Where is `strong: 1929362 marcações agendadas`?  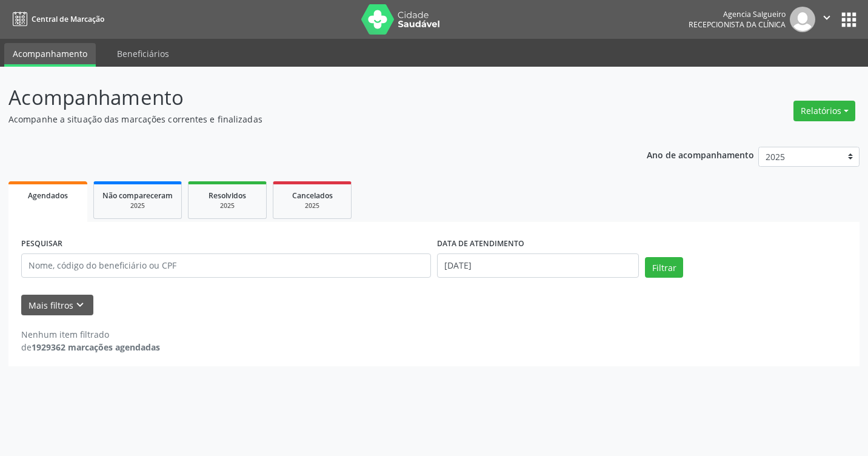 strong: 1929362 marcações agendadas is located at coordinates (96, 347).